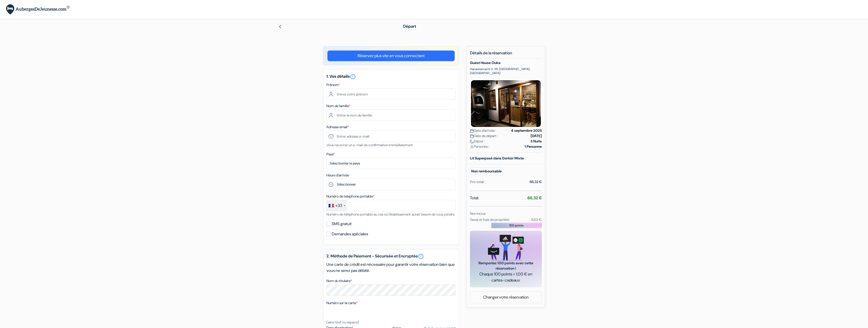  I want to click on img: left_arrow.svg, so click(280, 27).